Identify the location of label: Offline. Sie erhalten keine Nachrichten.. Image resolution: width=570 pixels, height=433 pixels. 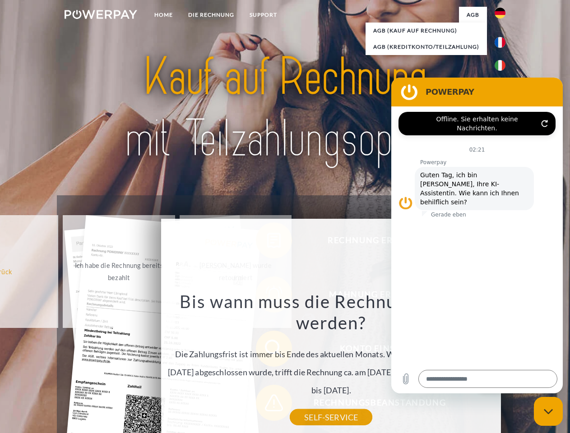
(86, 46).